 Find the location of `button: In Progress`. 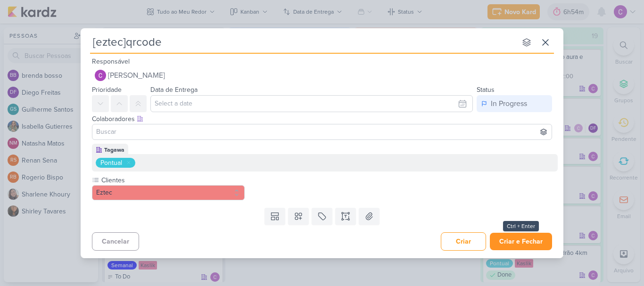

button: In Progress is located at coordinates (514, 104).